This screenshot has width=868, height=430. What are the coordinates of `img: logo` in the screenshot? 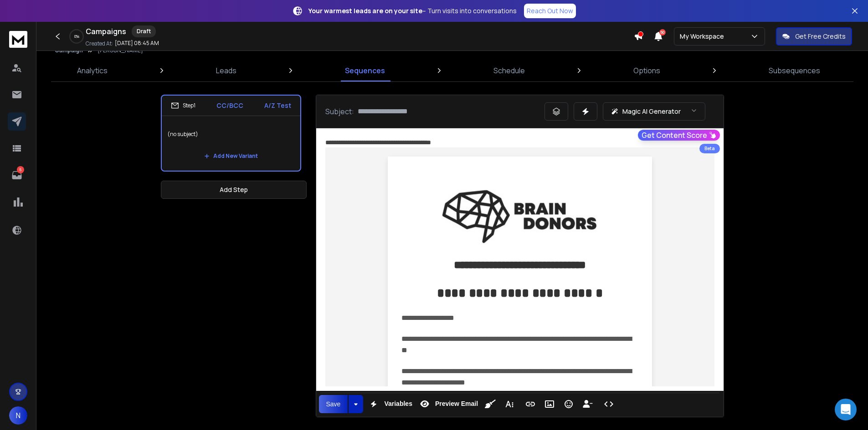 It's located at (19, 39).